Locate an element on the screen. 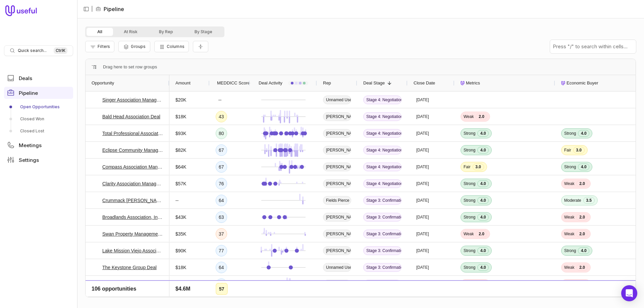 The image size is (644, 308). span: Fields Pierce is located at coordinates (337, 200).